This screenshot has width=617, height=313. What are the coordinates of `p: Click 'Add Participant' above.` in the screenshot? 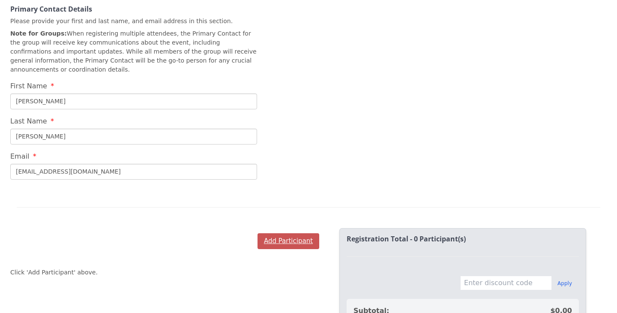 It's located at (54, 272).